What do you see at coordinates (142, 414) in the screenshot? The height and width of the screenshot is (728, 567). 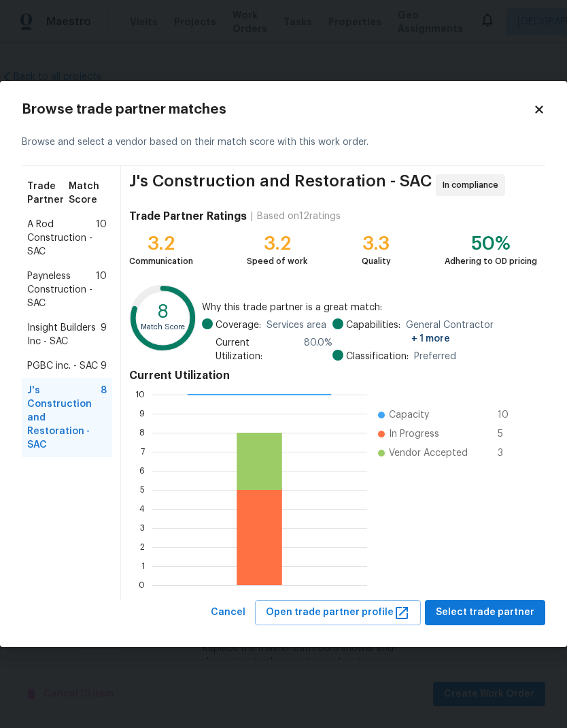 I see `text: 9` at bounding box center [142, 414].